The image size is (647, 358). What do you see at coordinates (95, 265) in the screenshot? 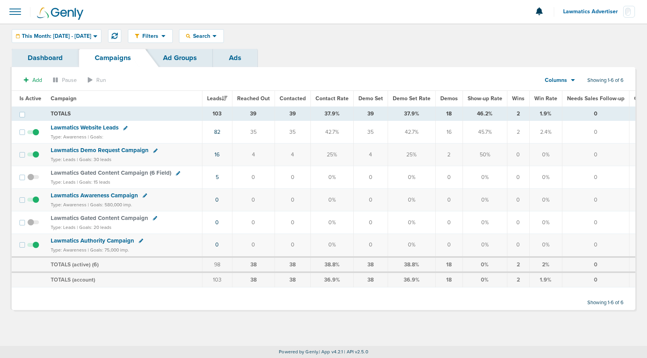
I see `span: 6` at bounding box center [95, 265].